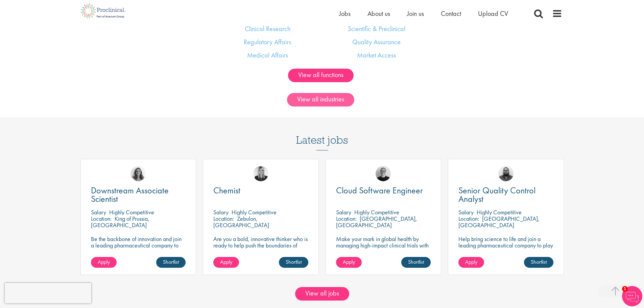 Image resolution: width=644 pixels, height=308 pixels. I want to click on img: Emma Pretorious, so click(384, 173).